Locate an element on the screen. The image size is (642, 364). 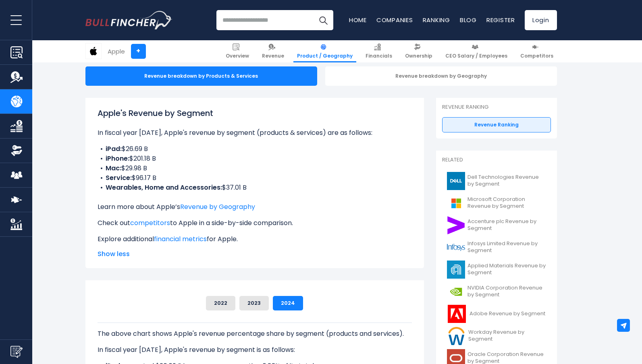
a: Revenue by Geography is located at coordinates (218, 207).